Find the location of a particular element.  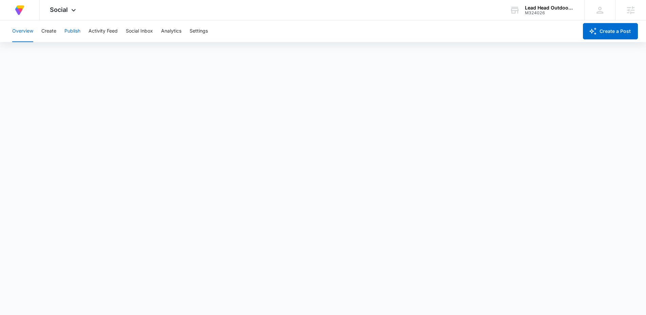

button: Social Inbox is located at coordinates (139, 31).